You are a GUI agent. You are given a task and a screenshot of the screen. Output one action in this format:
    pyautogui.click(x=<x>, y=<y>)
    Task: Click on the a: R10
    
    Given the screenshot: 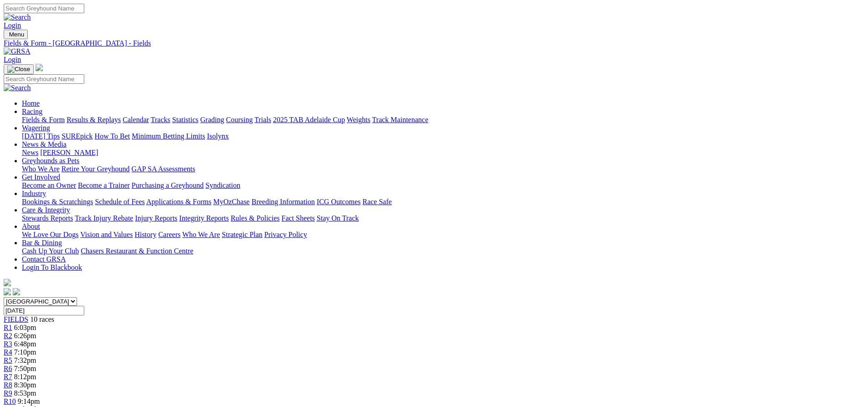 What is the action you would take?
    pyautogui.click(x=9, y=401)
    